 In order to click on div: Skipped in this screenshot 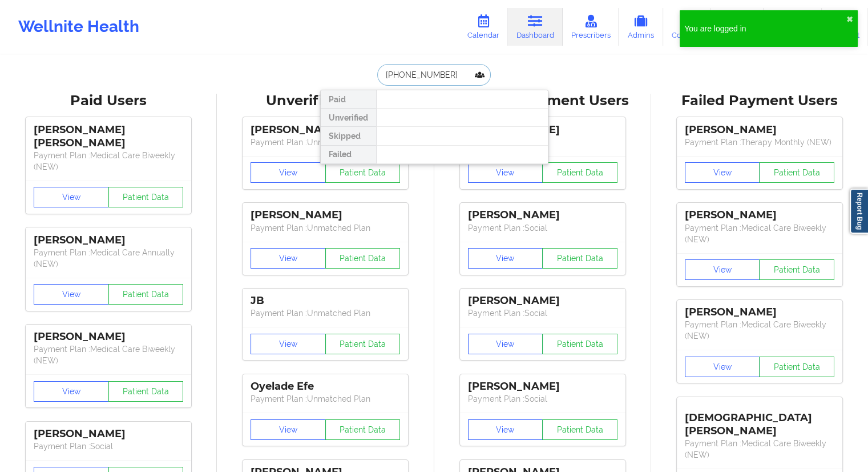, I will do `click(348, 136)`.